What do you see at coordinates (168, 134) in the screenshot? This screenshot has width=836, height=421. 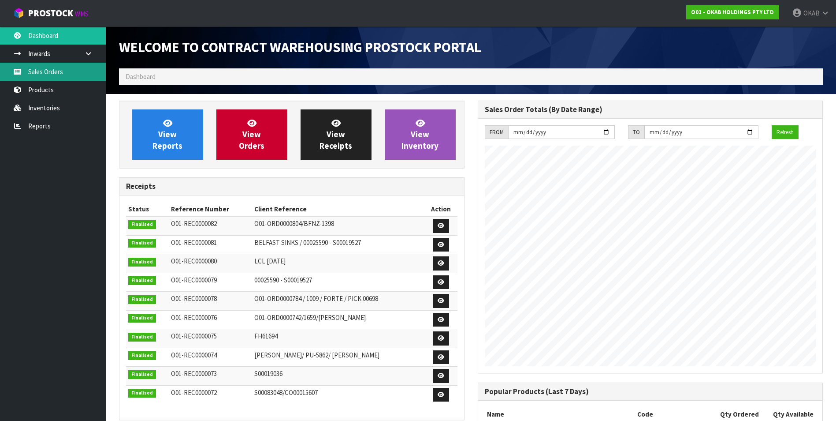 I see `span: View Reports` at bounding box center [168, 134].